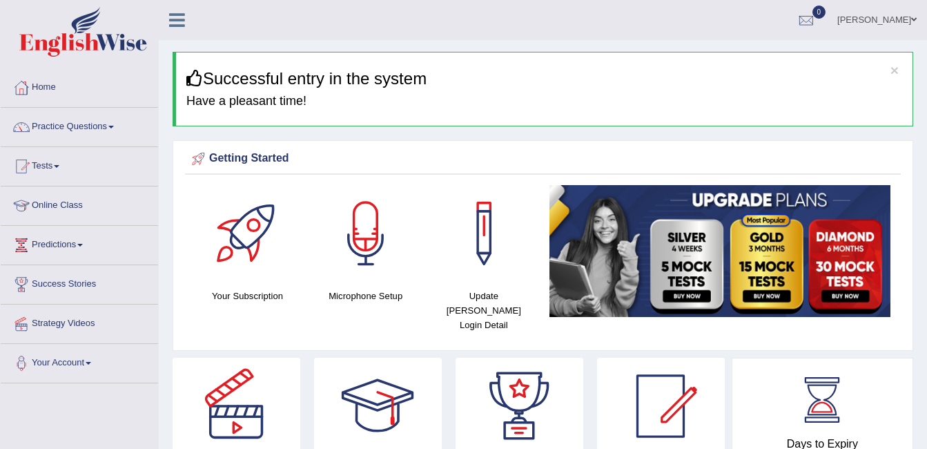 Image resolution: width=927 pixels, height=449 pixels. What do you see at coordinates (79, 361) in the screenshot?
I see `a: Your Account` at bounding box center [79, 361].